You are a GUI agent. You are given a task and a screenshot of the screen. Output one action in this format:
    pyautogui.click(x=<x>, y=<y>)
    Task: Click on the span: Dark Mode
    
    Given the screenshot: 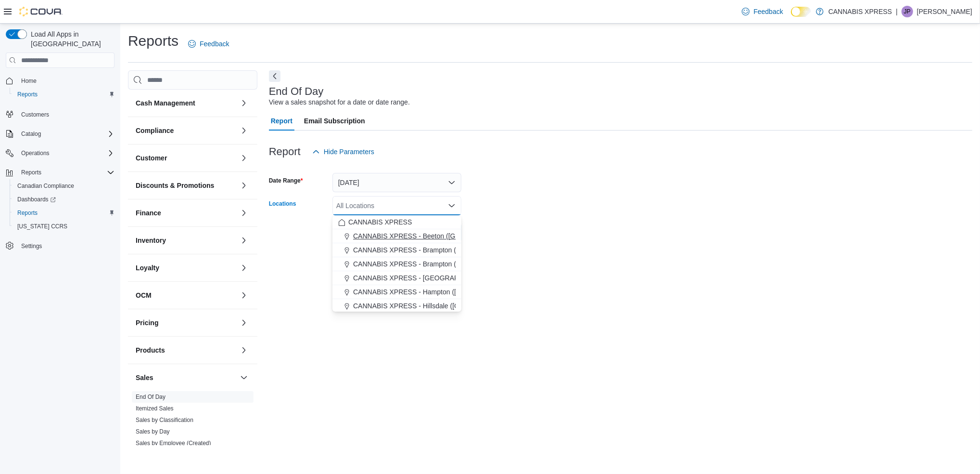 What is the action you would take?
    pyautogui.click(x=791, y=17)
    